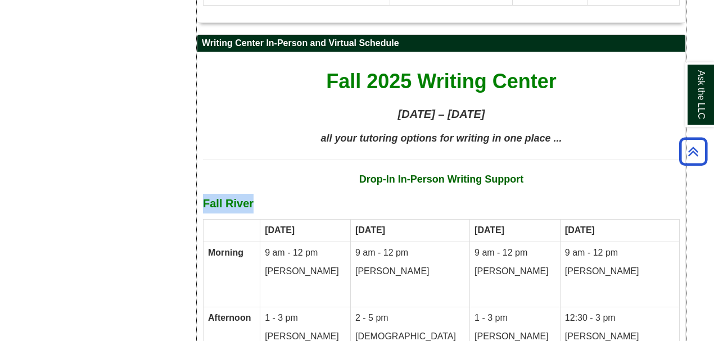 This screenshot has width=714, height=341. Describe the element at coordinates (228, 204) in the screenshot. I see `b: Fall River` at that location.